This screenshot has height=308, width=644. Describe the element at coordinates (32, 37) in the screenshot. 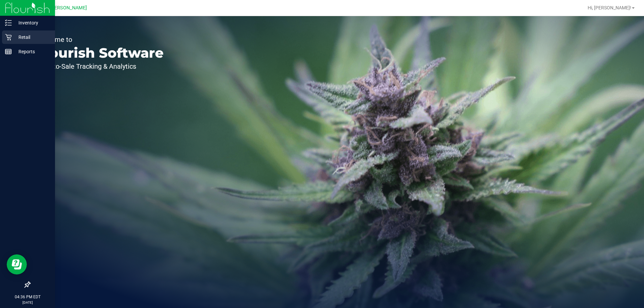

I see `p: Retail` at that location.